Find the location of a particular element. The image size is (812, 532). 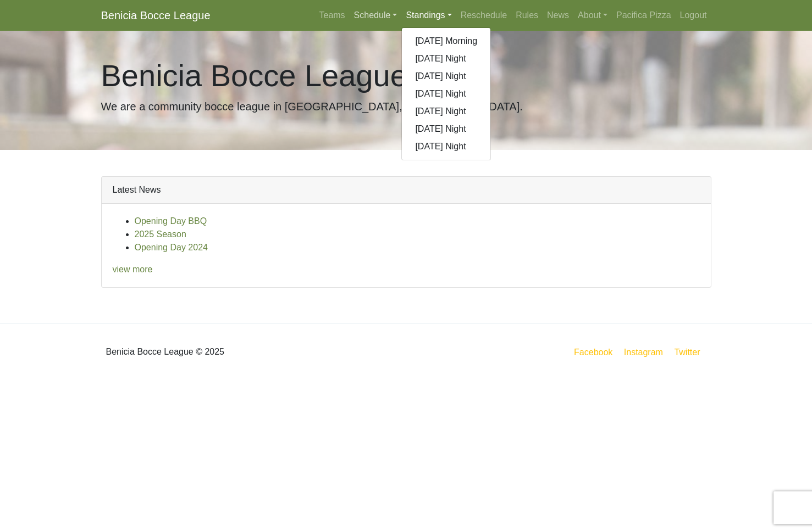

a: Facebook is located at coordinates (593, 352).